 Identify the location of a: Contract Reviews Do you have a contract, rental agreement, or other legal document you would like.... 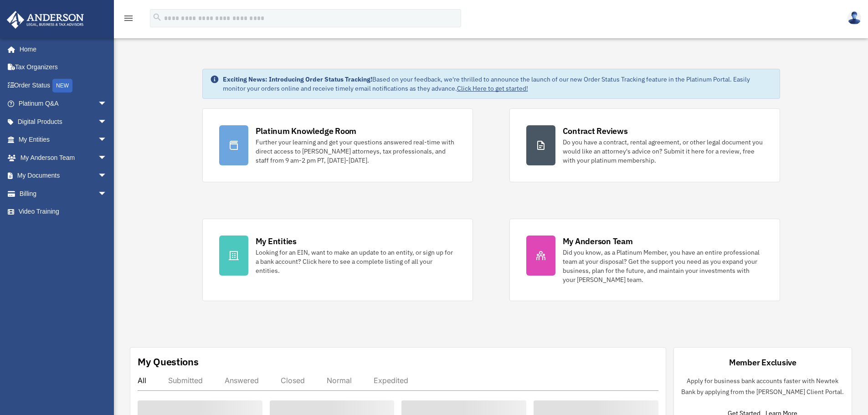
(644, 145).